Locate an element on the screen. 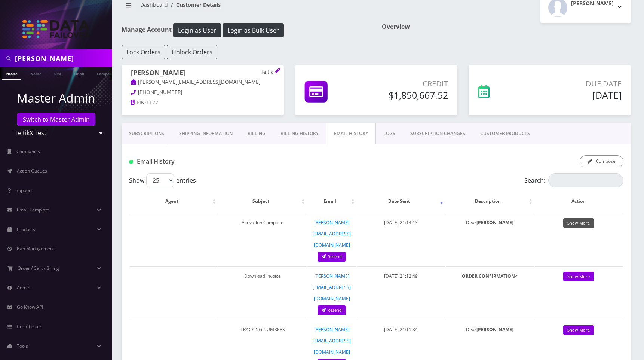 This screenshot has width=644, height=360. th: Date Sent: activate to sort column ascending is located at coordinates (401, 201).